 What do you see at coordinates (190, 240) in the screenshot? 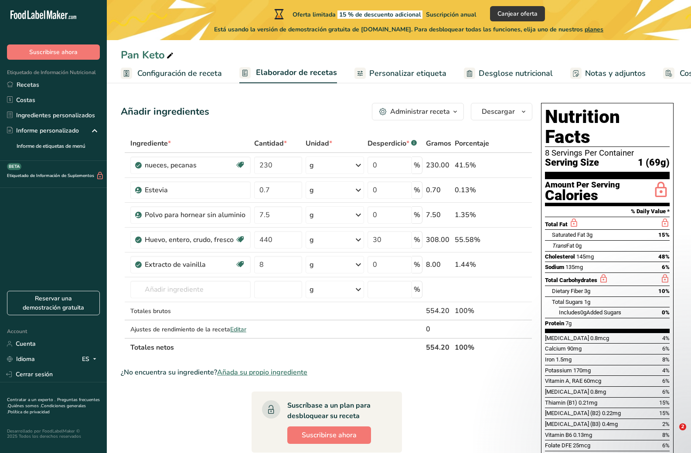
I see `div: Huevo, entero, crudo, fresco` at bounding box center [190, 240].